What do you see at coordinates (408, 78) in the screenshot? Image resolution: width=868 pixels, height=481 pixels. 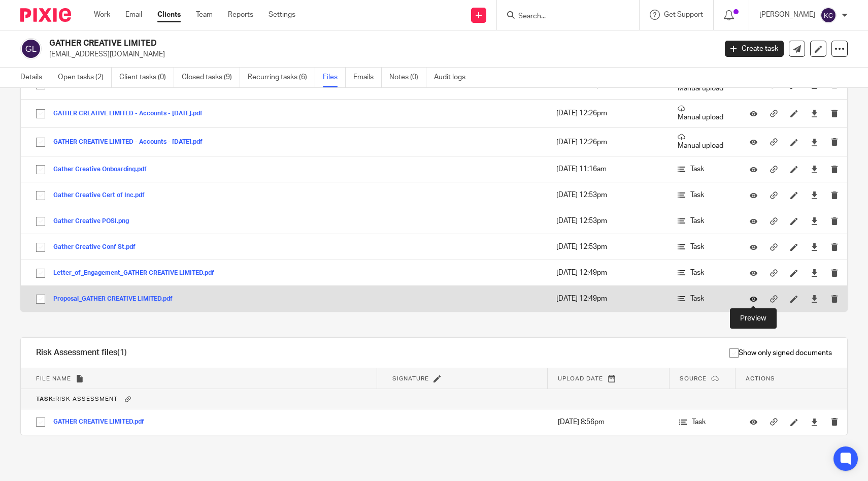 I see `a: Notes (0)` at bounding box center [408, 78].